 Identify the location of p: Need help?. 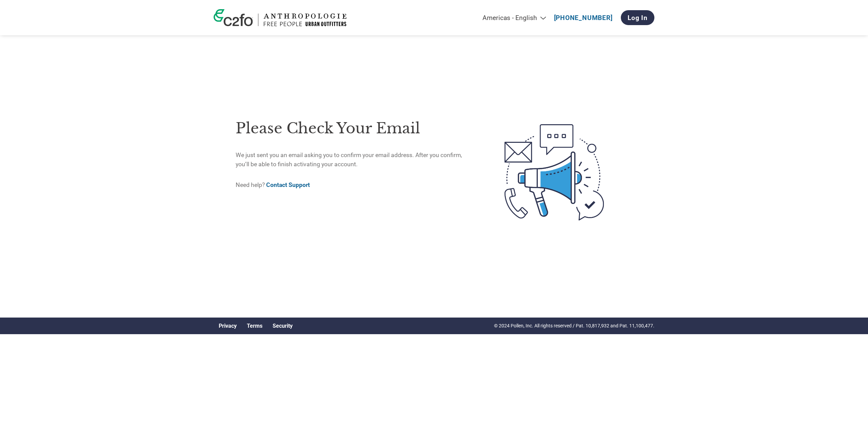
(356, 185).